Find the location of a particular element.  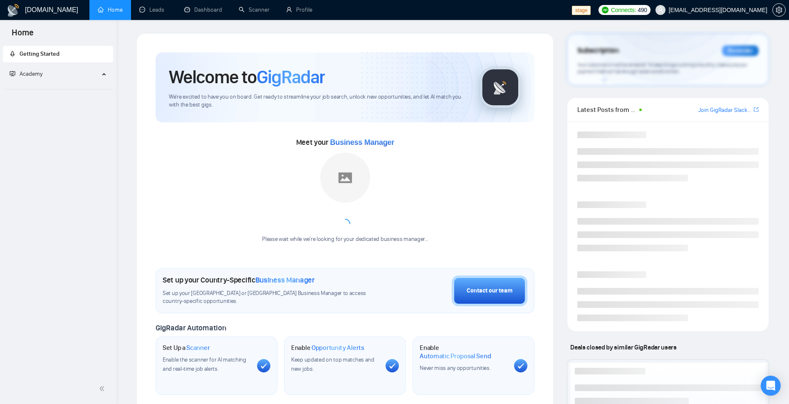

div: Please wait while we're looking for your dedicated business manager... is located at coordinates (345, 239).